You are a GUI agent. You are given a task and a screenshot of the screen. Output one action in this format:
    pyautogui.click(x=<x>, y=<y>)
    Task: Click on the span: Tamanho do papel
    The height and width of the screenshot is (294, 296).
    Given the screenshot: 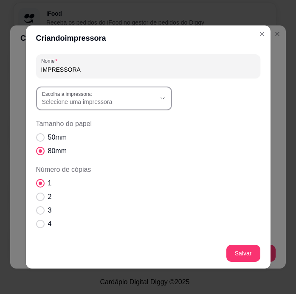 What is the action you would take?
    pyautogui.click(x=148, y=124)
    